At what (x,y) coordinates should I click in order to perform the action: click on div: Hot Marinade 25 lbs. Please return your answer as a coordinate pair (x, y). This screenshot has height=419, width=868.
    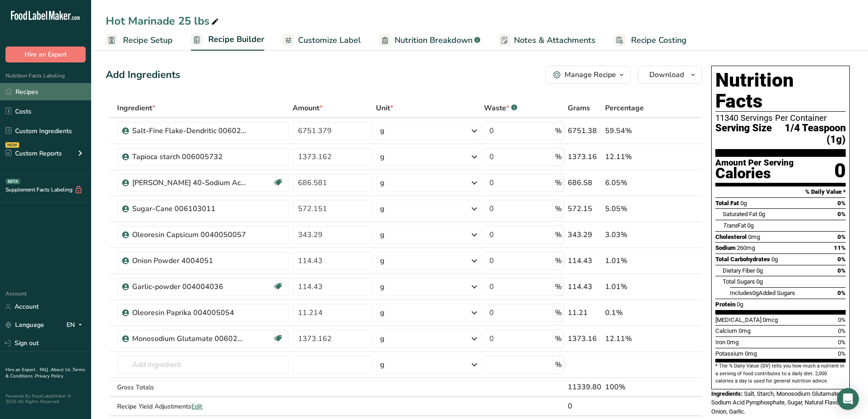
    Looking at the image, I should click on (163, 21).